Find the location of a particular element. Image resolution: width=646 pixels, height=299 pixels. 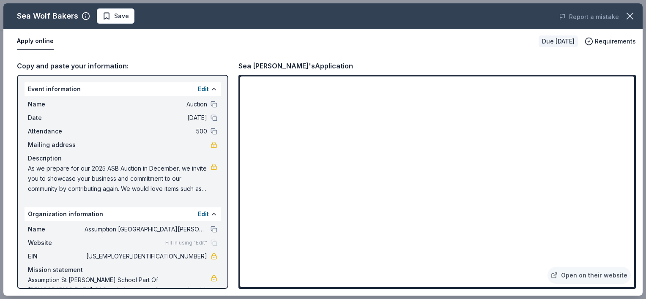

button: Save is located at coordinates (115, 16).